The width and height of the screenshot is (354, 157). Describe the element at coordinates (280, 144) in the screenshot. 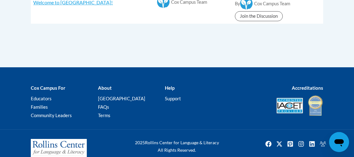

I see `a: Twitter` at that location.